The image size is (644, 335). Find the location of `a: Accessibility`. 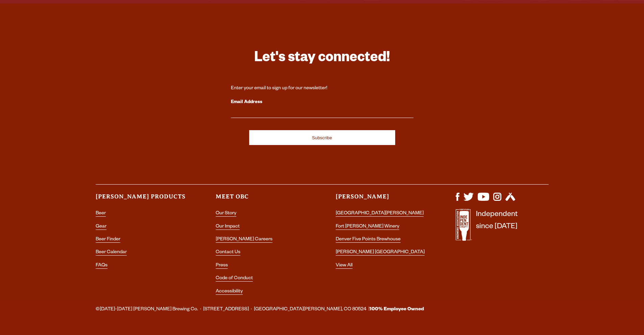

a: Accessibility is located at coordinates (229, 292).